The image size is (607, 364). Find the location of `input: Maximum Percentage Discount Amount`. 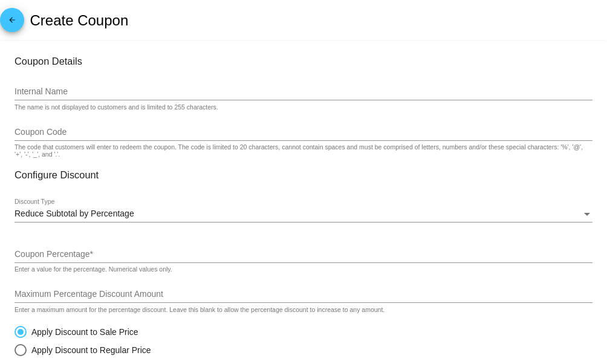

input: Maximum Percentage Discount Amount is located at coordinates (303, 294).